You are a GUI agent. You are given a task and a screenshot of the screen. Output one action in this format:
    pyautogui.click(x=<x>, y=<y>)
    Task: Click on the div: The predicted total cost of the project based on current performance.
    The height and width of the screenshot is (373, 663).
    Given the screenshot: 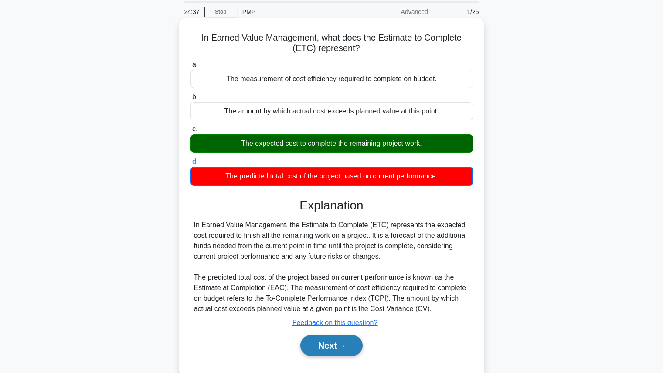 What is the action you would take?
    pyautogui.click(x=332, y=176)
    